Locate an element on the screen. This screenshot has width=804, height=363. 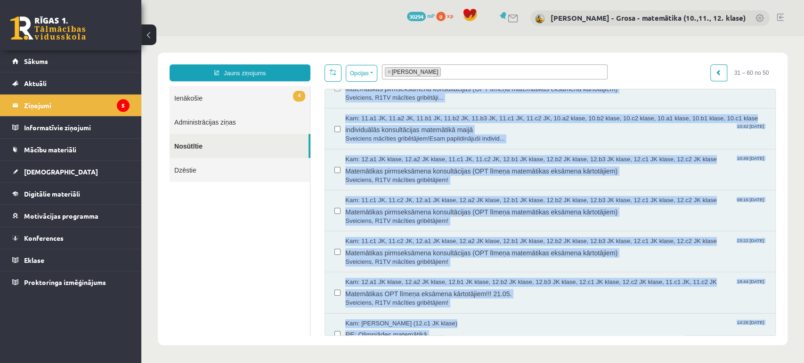
span: Mācību materiāli is located at coordinates (50, 150).